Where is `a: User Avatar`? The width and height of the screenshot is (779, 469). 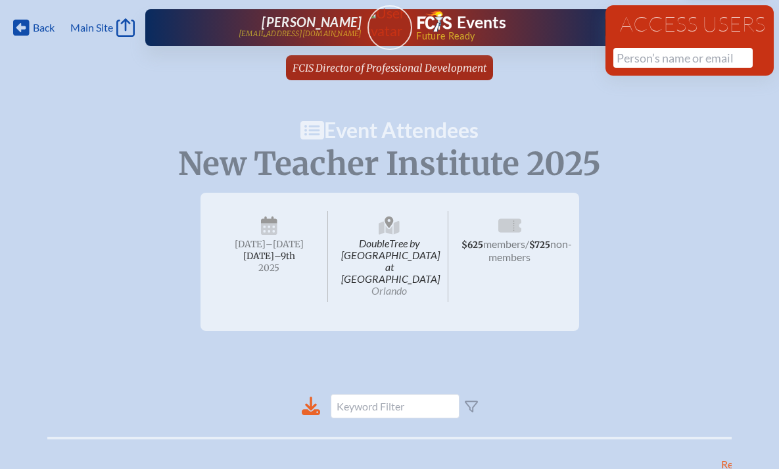
a: User Avatar is located at coordinates (390, 28).